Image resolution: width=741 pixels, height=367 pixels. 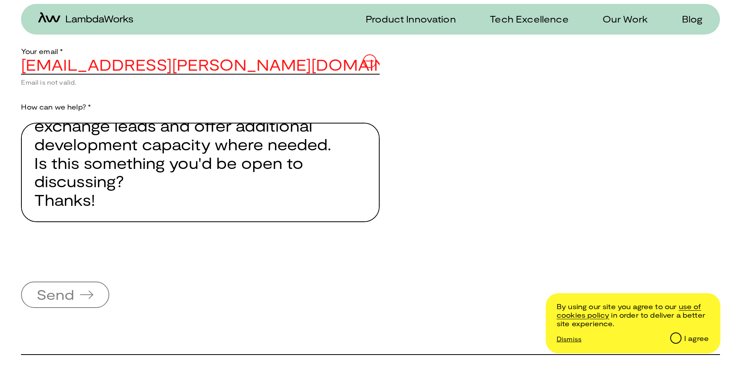 What do you see at coordinates (406, 19) in the screenshot?
I see `a: Product Innovation` at bounding box center [406, 19].